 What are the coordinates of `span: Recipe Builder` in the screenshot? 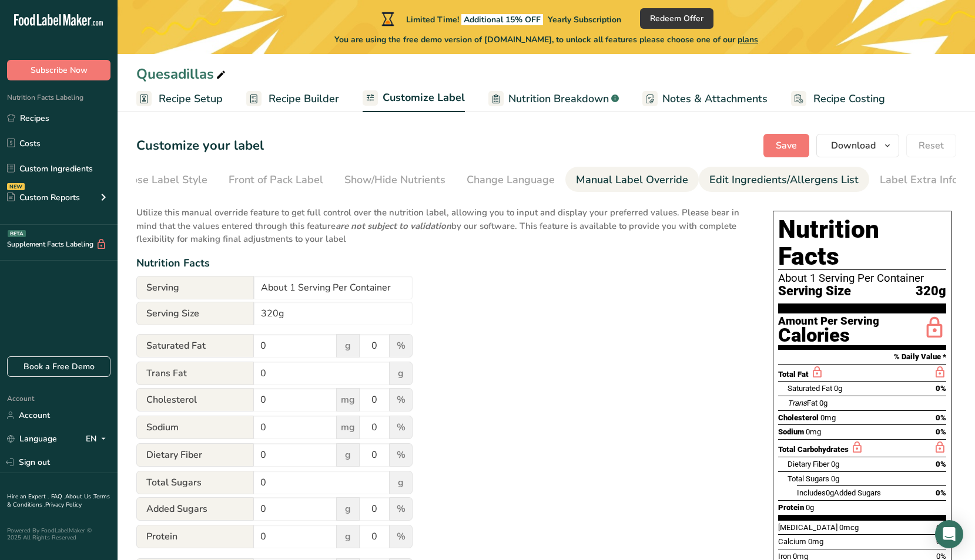 It's located at (303, 98).